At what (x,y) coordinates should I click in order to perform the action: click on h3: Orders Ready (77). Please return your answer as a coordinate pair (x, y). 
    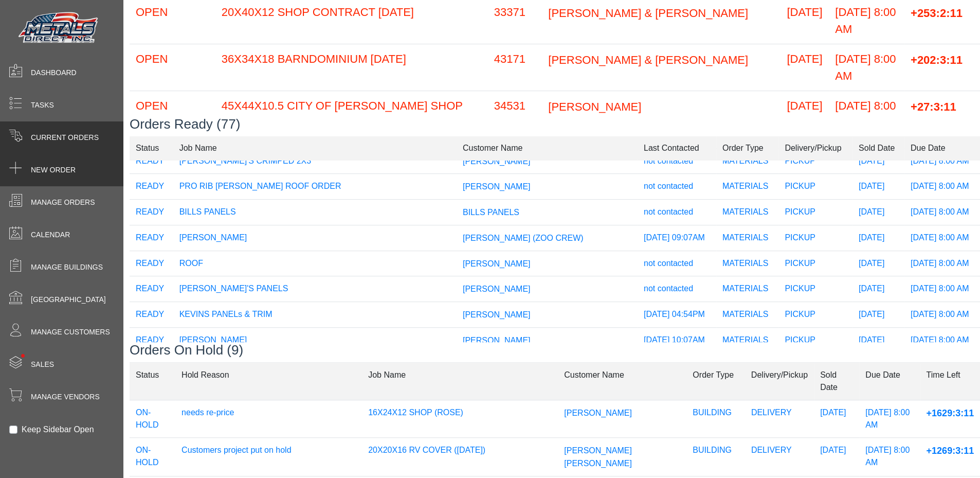
    Looking at the image, I should click on (555, 124).